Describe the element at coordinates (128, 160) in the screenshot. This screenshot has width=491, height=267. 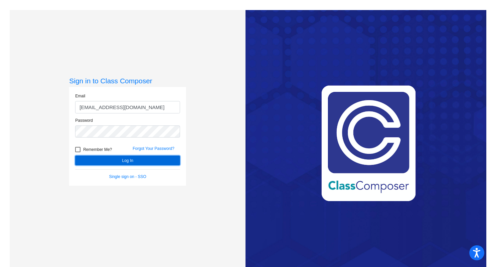
I see `button: Log In` at that location.